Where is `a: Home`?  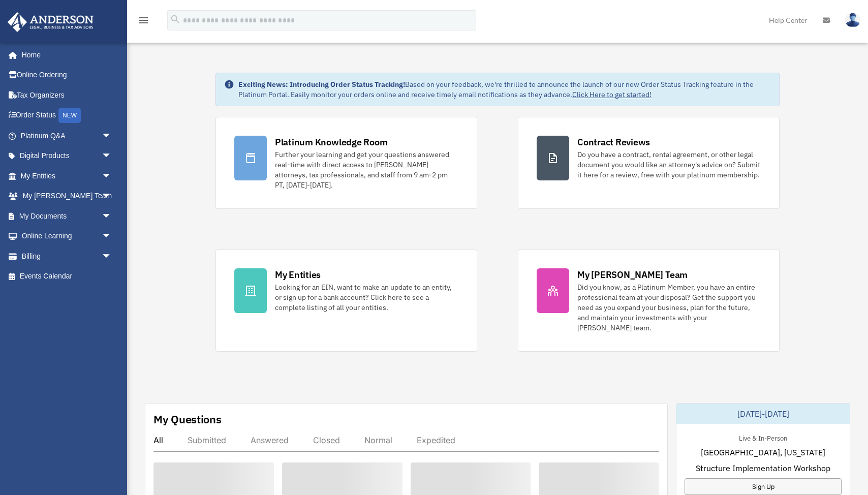
a: Home is located at coordinates (64, 55).